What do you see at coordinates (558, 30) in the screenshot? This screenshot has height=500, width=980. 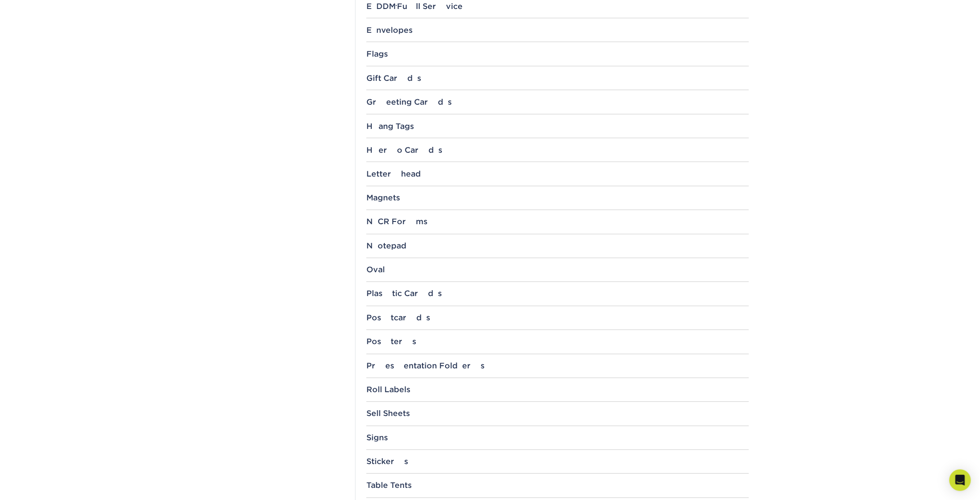 I see `div: Envelopes` at bounding box center [558, 30].